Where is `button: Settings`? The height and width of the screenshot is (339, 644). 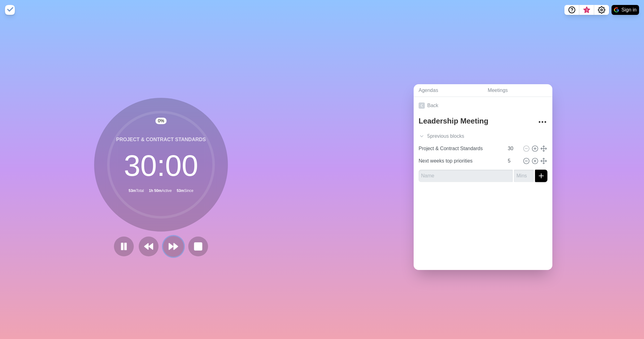 button: Settings is located at coordinates (601, 10).